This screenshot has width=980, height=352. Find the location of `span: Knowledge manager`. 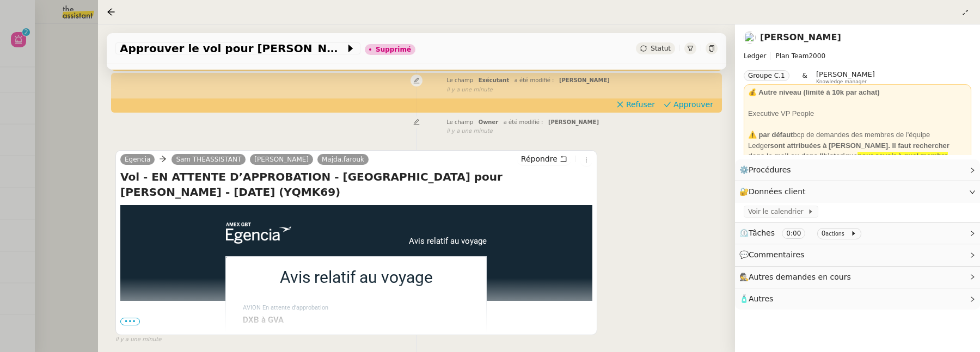

span: Knowledge manager is located at coordinates (841, 81).